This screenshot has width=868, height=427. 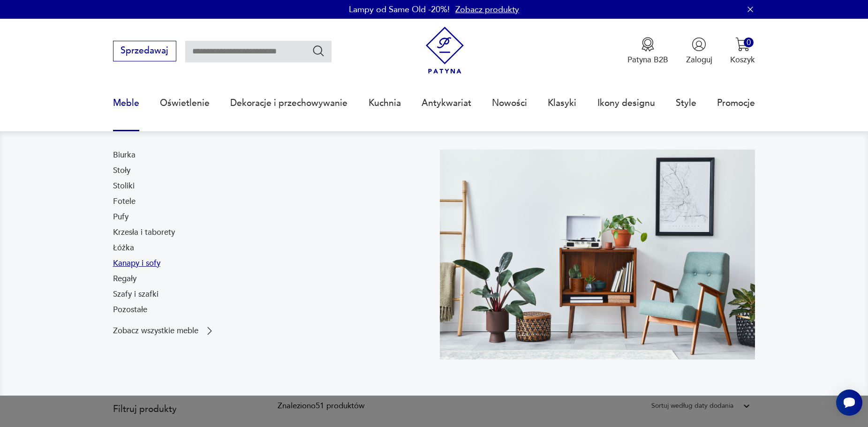 What do you see at coordinates (289, 103) in the screenshot?
I see `a: Dekoracje i przechowywanie` at bounding box center [289, 103].